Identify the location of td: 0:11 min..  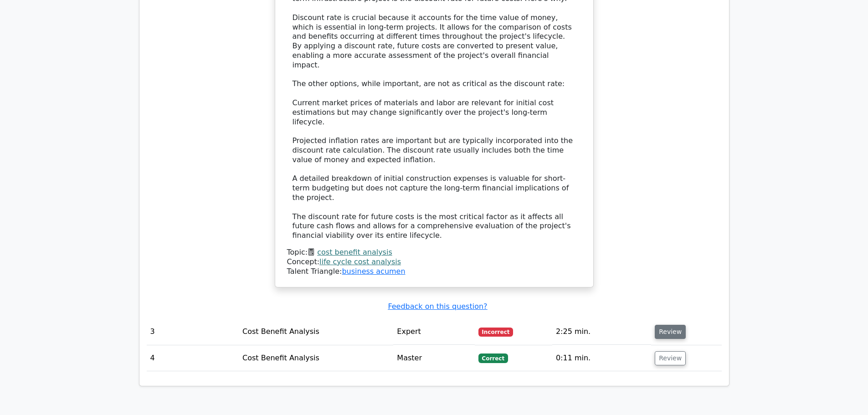
(601, 358).